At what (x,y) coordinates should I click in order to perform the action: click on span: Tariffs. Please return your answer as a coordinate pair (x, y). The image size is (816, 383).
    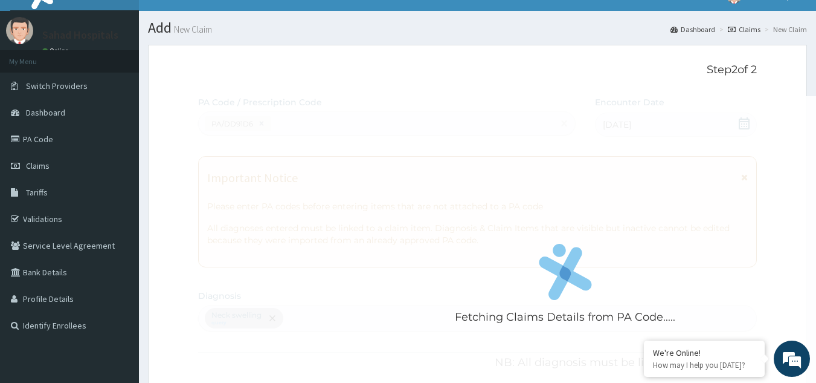
    Looking at the image, I should click on (37, 192).